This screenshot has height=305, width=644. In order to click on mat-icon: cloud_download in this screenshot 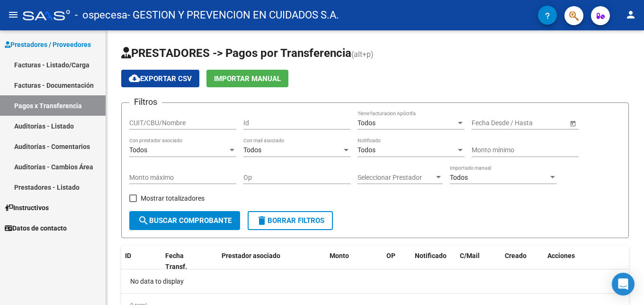, I will do `click(134, 78)`.